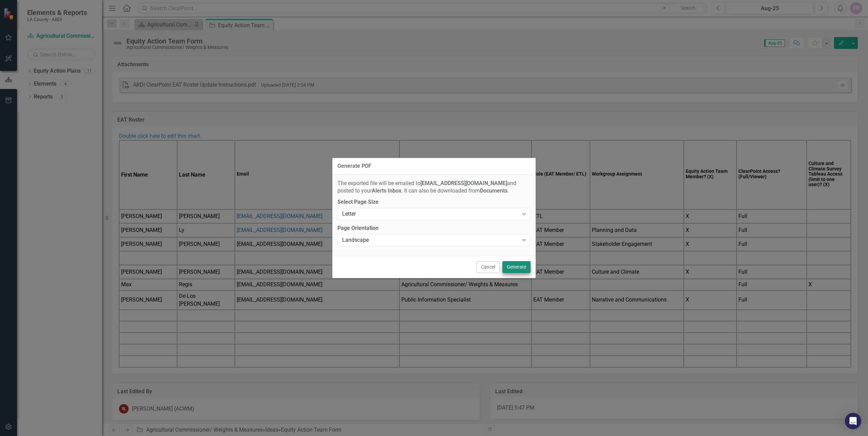 This screenshot has height=436, width=868. Describe the element at coordinates (853, 421) in the screenshot. I see `div: Open Intercom Messenger` at that location.